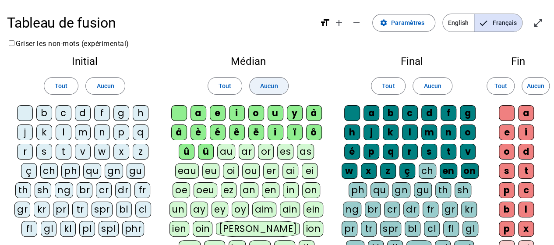 This screenshot has height=245, width=554. I want to click on div: gu, so click(423, 190).